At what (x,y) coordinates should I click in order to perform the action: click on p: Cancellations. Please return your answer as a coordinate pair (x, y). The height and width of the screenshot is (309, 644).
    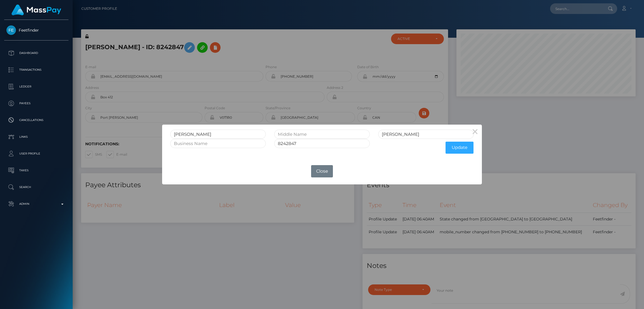
    Looking at the image, I should click on (36, 120).